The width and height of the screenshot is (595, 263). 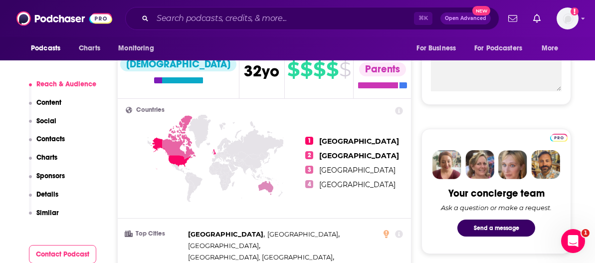 I want to click on p: Content, so click(x=49, y=102).